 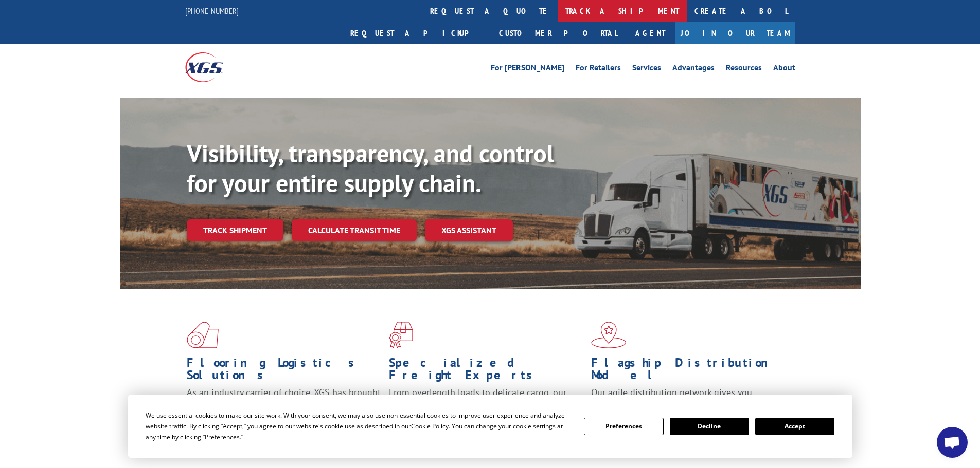 What do you see at coordinates (784, 70) in the screenshot?
I see `a: About` at bounding box center [784, 70].